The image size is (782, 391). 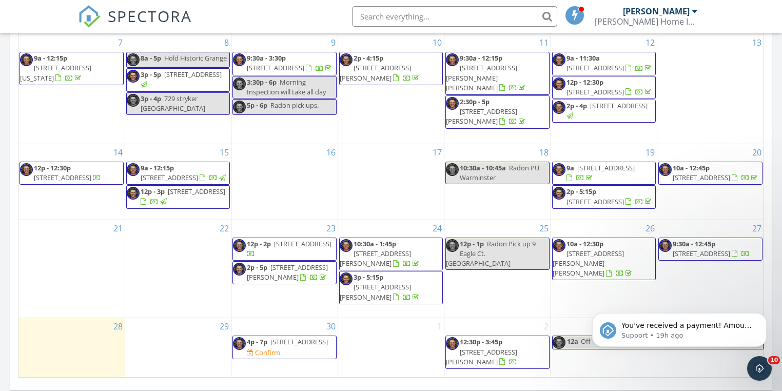 What do you see at coordinates (151, 58) in the screenshot?
I see `span: 8a - 5p` at bounding box center [151, 58].